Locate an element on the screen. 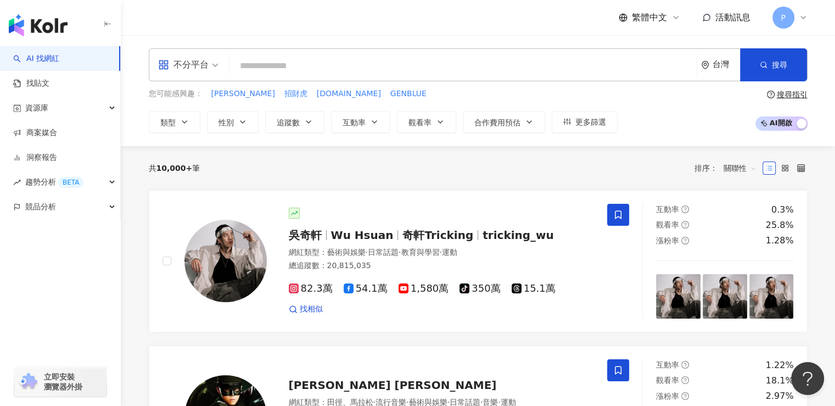 This screenshot has height=406, width=835. div: 0.3% is located at coordinates (783, 210).